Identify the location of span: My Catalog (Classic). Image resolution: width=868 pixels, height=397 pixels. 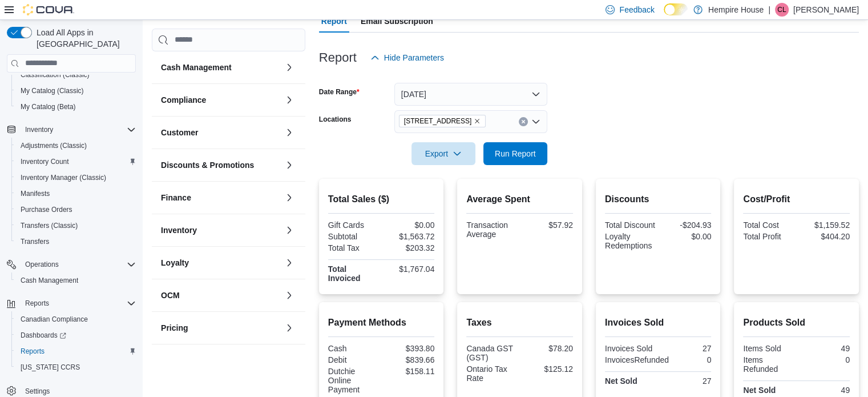
(52, 91).